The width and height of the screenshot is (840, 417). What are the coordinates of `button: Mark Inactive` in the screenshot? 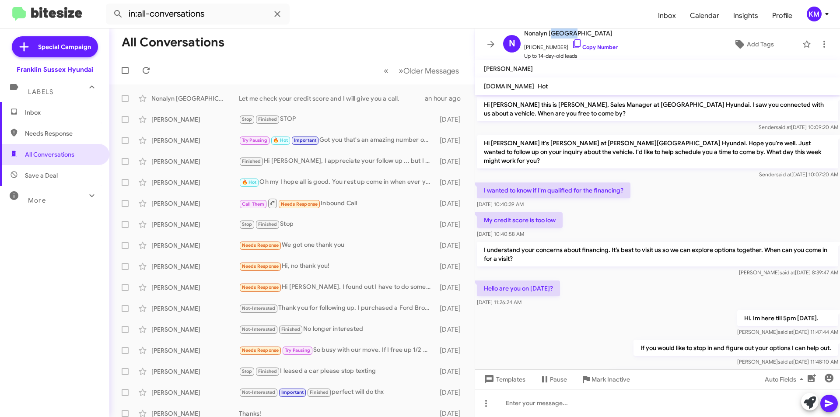 It's located at (605, 379).